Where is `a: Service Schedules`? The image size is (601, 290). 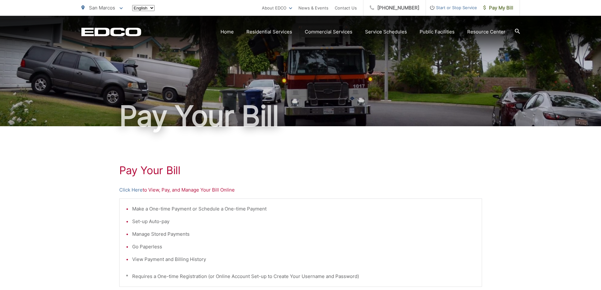 a: Service Schedules is located at coordinates (386, 32).